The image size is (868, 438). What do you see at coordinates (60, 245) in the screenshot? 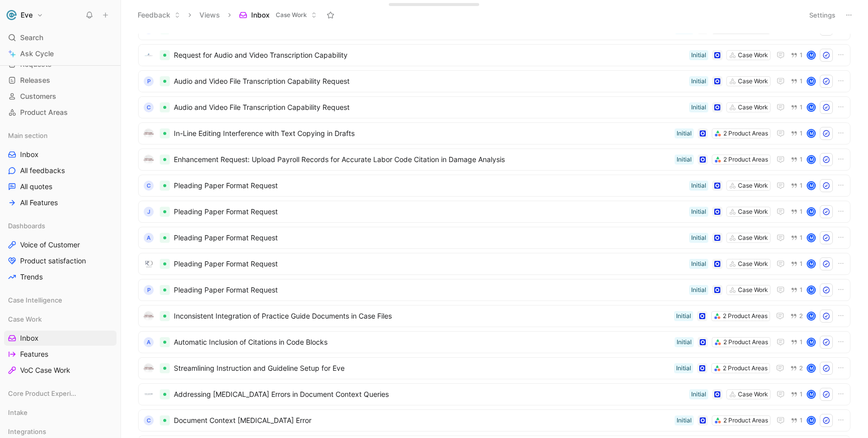
I see `a: Voice of Customer` at bounding box center [60, 245].